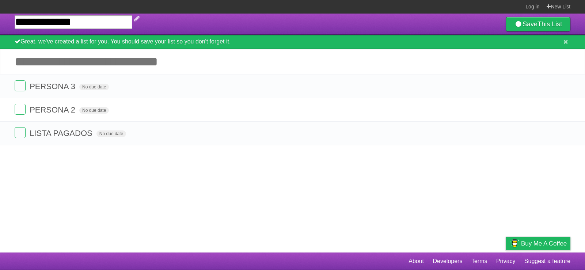 Image resolution: width=585 pixels, height=270 pixels. What do you see at coordinates (53, 110) in the screenshot?
I see `span: PERSONA 2` at bounding box center [53, 110].